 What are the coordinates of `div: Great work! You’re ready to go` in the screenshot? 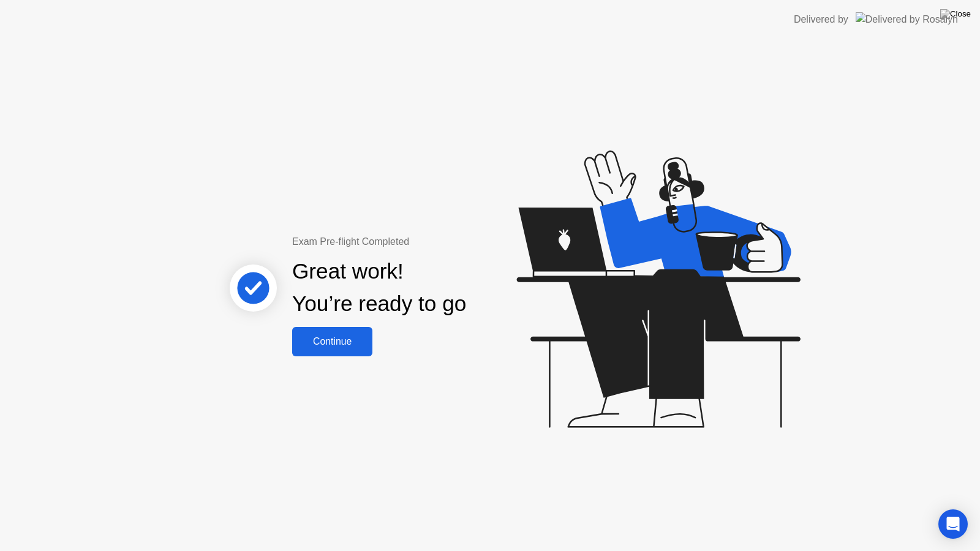 It's located at (379, 288).